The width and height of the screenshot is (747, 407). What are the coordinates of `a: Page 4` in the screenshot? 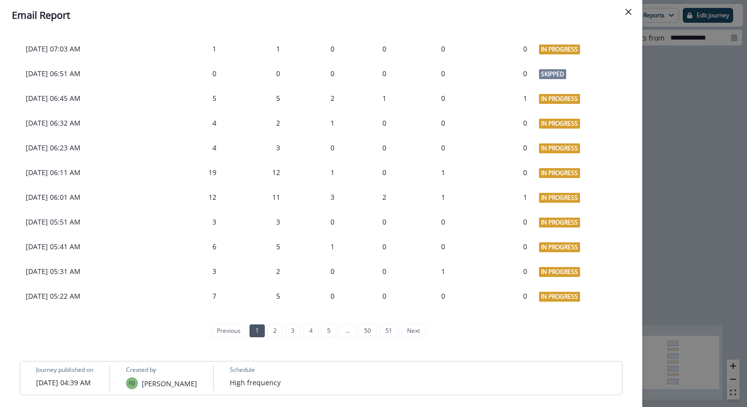 It's located at (311, 331).